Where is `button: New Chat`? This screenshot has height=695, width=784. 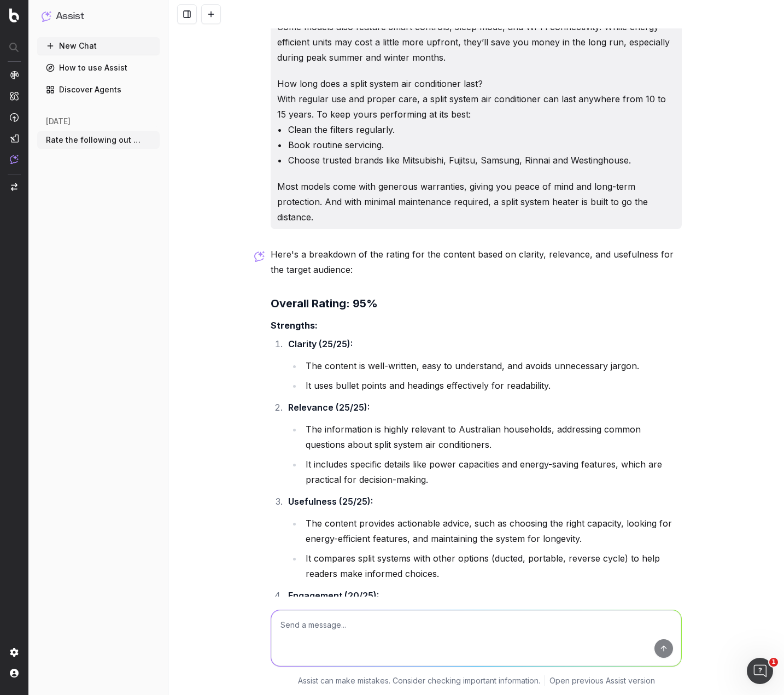 button: New Chat is located at coordinates (99, 46).